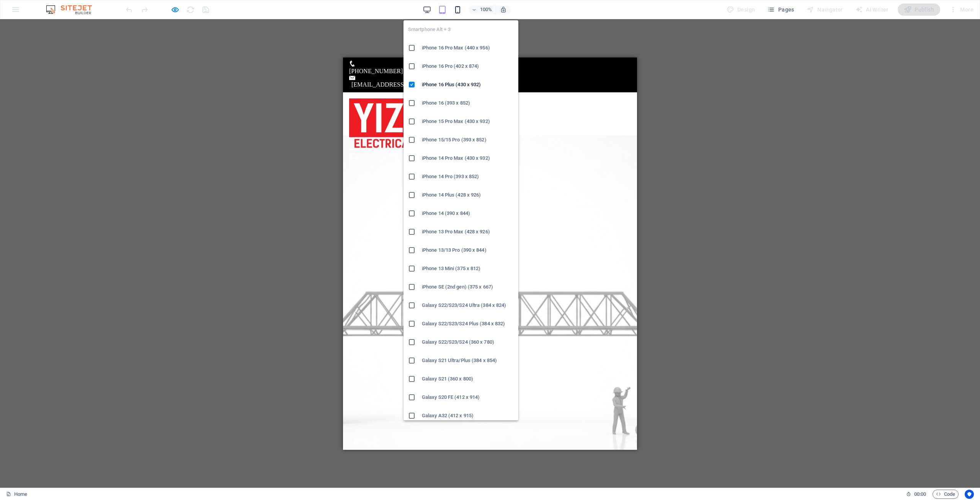 This screenshot has width=980, height=500. I want to click on button: Pages, so click(780, 10).